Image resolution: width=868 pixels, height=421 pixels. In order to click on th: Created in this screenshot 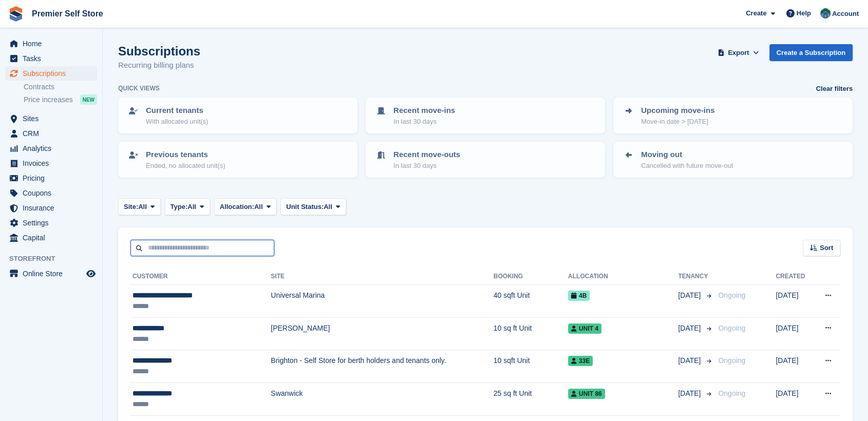, I will do `click(794, 276)`.